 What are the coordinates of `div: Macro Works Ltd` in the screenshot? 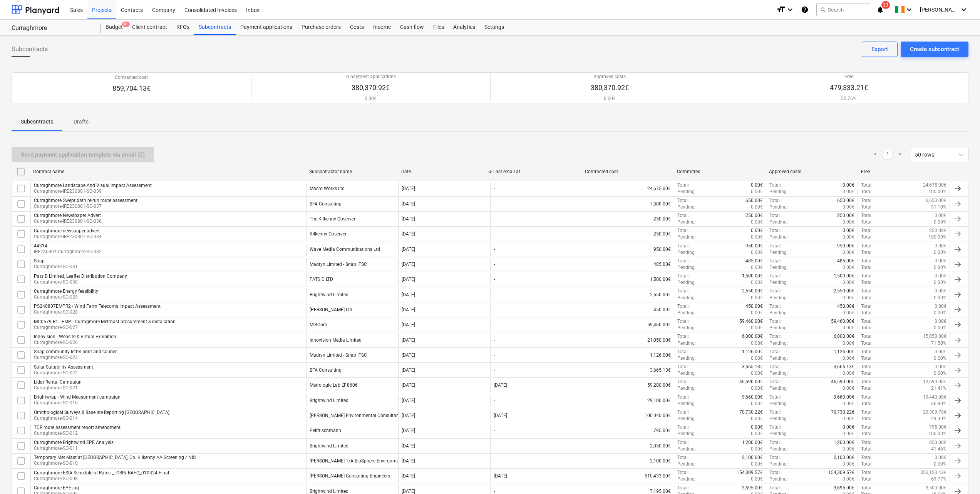 It's located at (327, 189).